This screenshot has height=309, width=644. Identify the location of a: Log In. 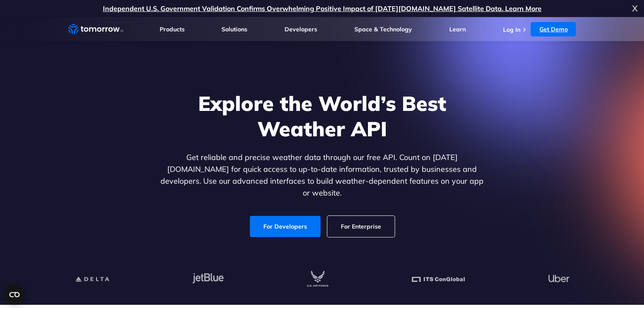
(511, 29).